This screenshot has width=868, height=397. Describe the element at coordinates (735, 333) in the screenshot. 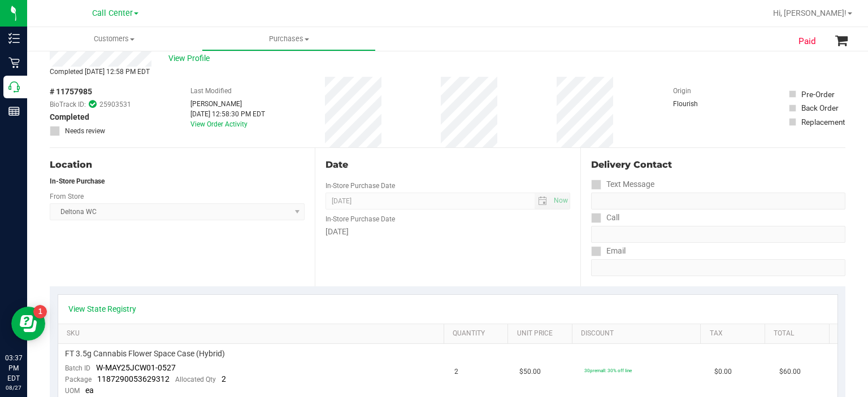

I see `a: Tax` at that location.